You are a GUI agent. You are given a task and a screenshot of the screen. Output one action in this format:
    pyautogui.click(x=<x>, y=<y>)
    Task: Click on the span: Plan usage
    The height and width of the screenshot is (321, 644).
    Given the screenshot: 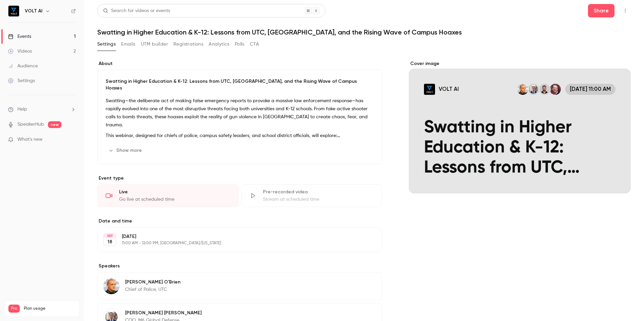 What is the action you would take?
    pyautogui.click(x=50, y=309)
    